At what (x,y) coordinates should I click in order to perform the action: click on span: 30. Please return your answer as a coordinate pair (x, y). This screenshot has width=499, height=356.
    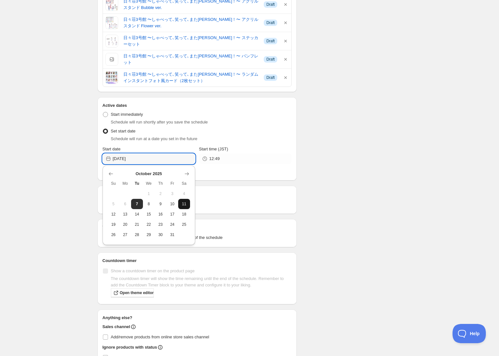
    Looking at the image, I should click on (160, 234).